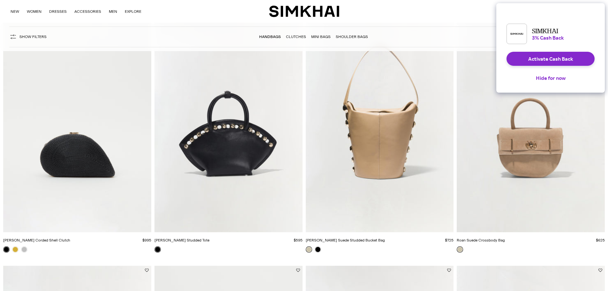  What do you see at coordinates (77, 121) in the screenshot?
I see `img: Bridget Corded Shell Clutch` at bounding box center [77, 121].